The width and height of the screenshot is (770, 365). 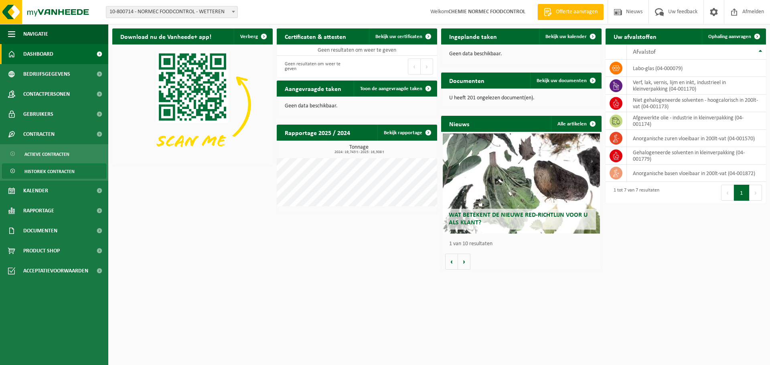 I want to click on span: Rapportage, so click(x=38, y=211).